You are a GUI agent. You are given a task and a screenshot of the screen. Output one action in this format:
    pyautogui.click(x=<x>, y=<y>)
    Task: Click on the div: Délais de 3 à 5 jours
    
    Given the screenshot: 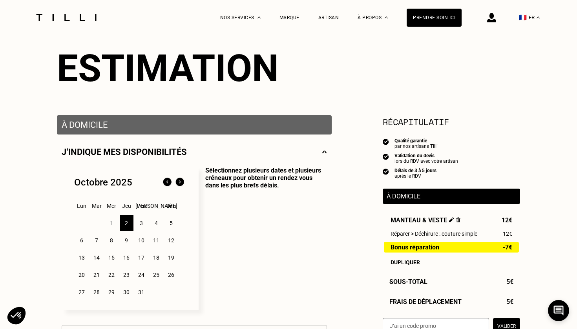 What is the action you would take?
    pyautogui.click(x=415, y=171)
    